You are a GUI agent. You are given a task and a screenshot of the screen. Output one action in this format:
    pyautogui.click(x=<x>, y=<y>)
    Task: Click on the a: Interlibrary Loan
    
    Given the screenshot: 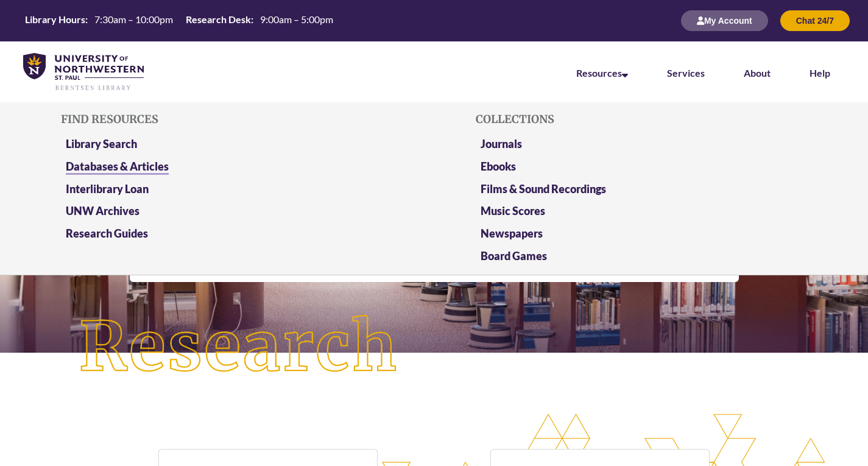 What is the action you would take?
    pyautogui.click(x=107, y=189)
    